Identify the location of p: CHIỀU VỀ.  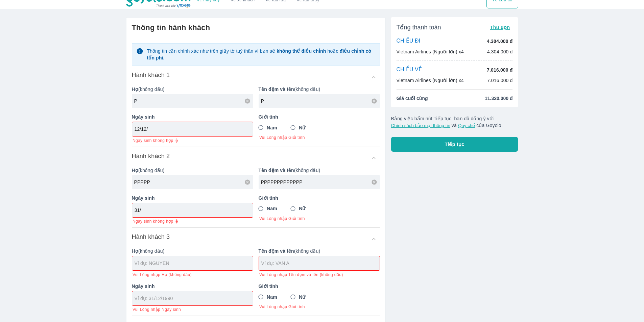
(410, 70).